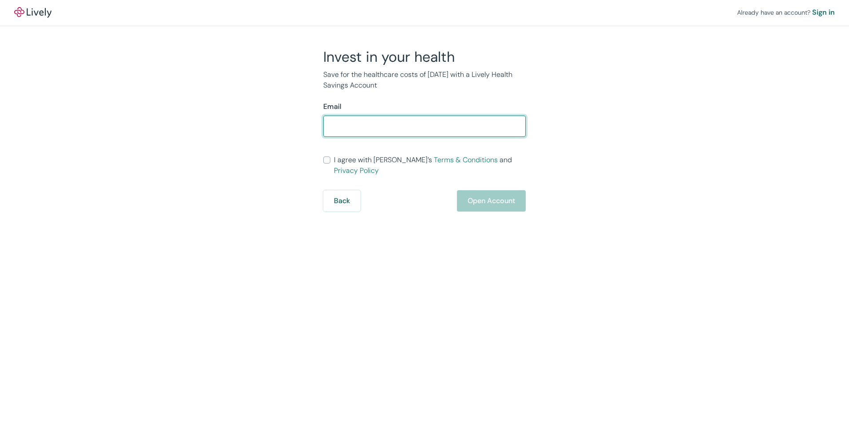  Describe the element at coordinates (824, 12) in the screenshot. I see `a: Sign in` at that location.